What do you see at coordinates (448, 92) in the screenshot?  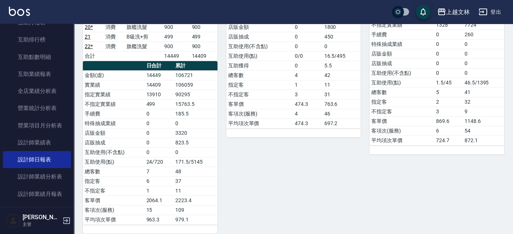 I see `td: 5` at bounding box center [448, 92].